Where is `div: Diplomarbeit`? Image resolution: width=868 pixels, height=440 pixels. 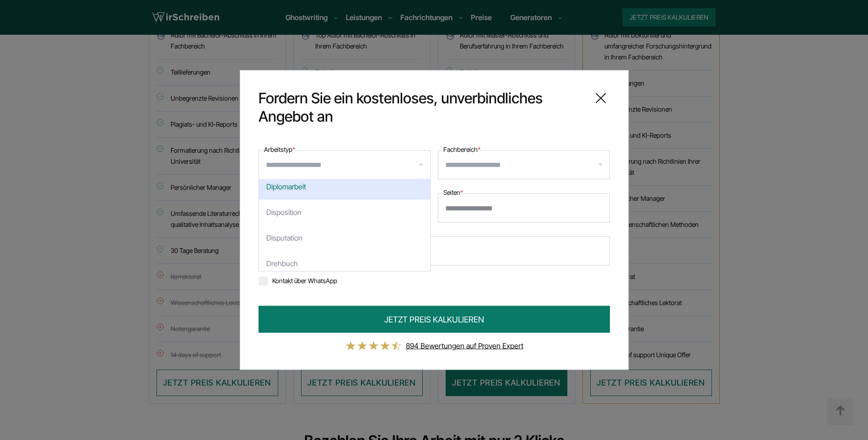 div: Diplomarbeit is located at coordinates (344, 188).